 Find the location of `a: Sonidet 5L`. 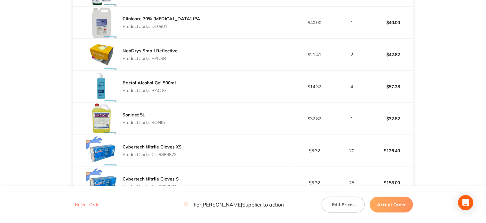

a: Sonidet 5L is located at coordinates (134, 115).